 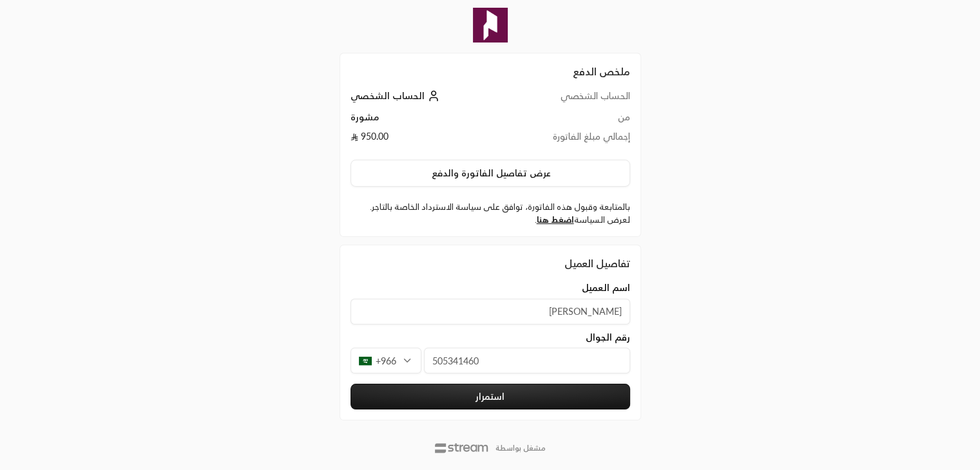 What do you see at coordinates (521, 448) in the screenshot?
I see `p: مشغل بواسطة` at bounding box center [521, 448].